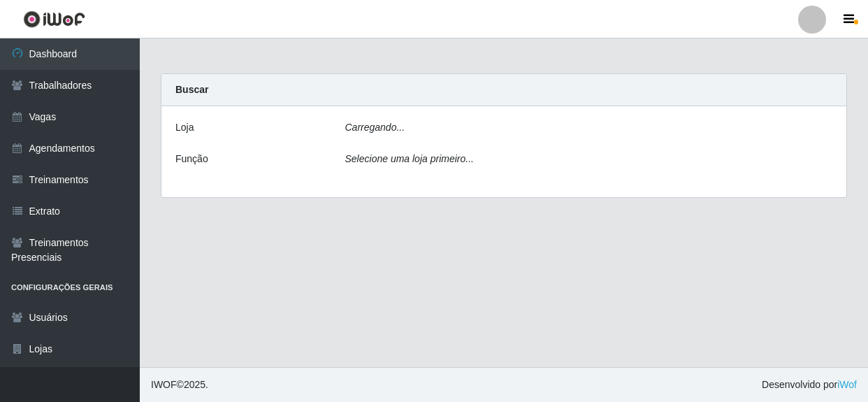  I want to click on span: © 2025 ., so click(179, 384).